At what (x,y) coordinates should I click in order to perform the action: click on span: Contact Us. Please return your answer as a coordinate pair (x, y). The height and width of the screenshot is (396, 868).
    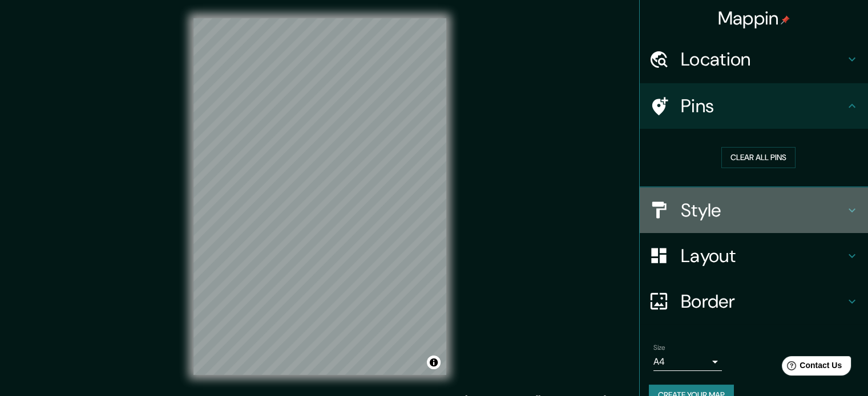
    Looking at the image, I should click on (54, 14).